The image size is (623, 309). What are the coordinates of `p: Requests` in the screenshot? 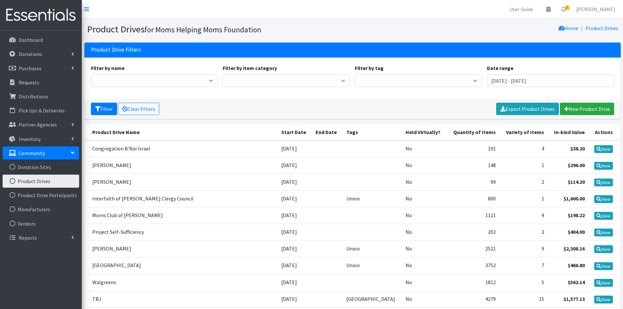 It's located at (29, 82).